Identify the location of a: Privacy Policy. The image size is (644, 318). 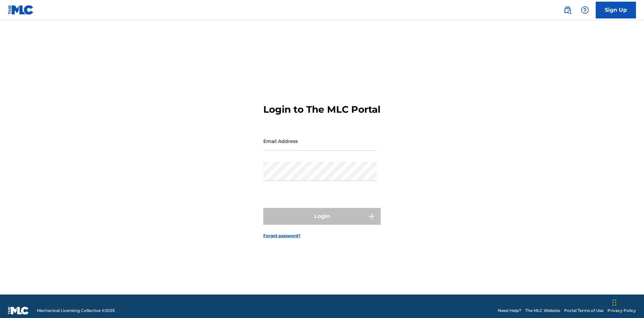
(622, 311).